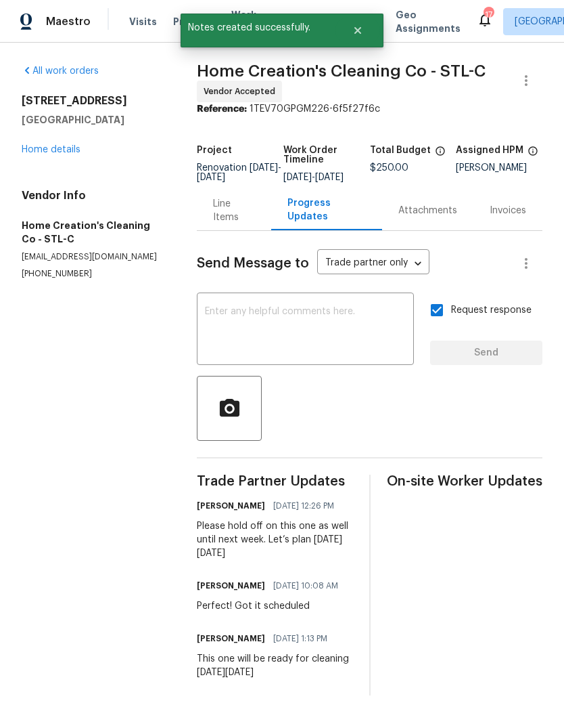 This screenshot has height=728, width=564. Describe the element at coordinates (214, 150) in the screenshot. I see `h5: Project` at that location.